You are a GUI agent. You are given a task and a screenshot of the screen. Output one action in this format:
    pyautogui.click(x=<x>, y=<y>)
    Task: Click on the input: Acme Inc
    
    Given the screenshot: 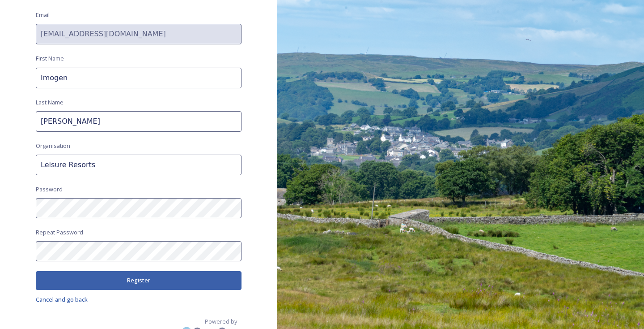 What is the action you would take?
    pyautogui.click(x=139, y=165)
    